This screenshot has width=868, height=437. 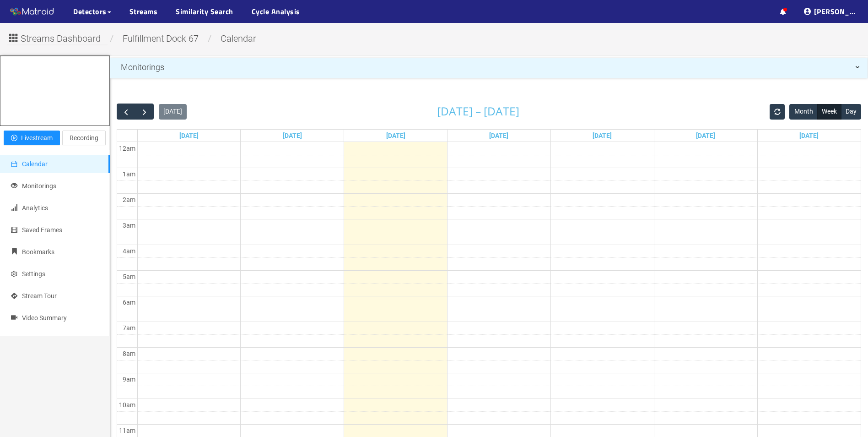 I want to click on div: 9am, so click(x=129, y=379).